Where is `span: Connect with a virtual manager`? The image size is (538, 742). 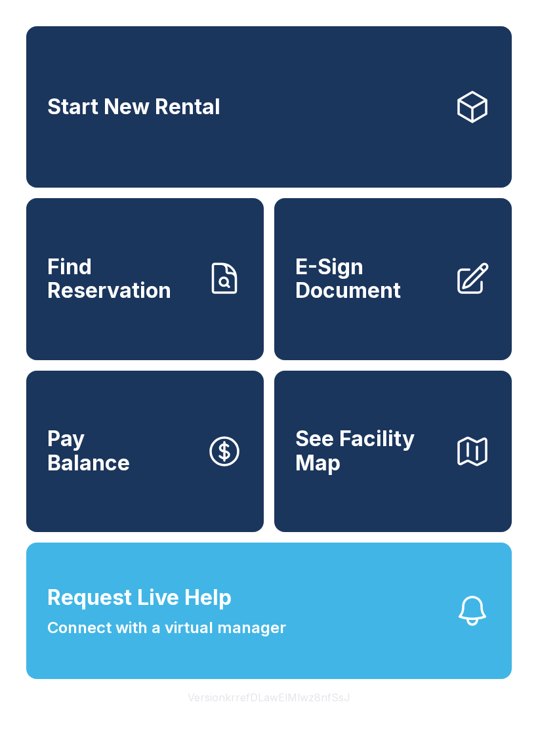
span: Connect with a virtual manager is located at coordinates (167, 628).